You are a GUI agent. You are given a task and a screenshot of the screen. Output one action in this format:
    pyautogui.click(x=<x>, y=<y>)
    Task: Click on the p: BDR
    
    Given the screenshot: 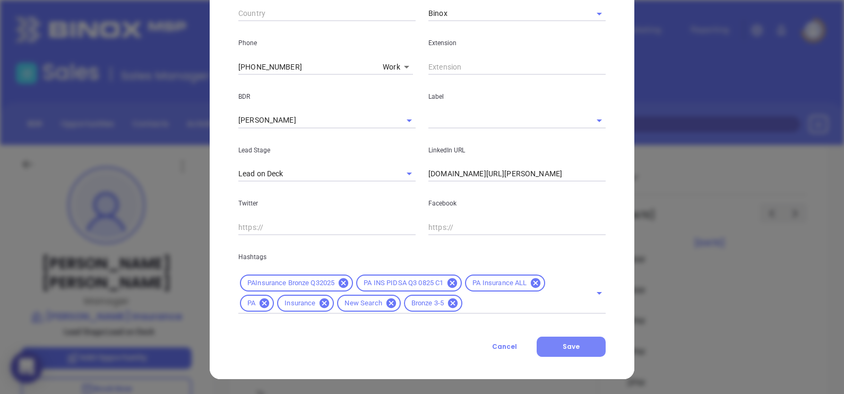 What is the action you would take?
    pyautogui.click(x=327, y=97)
    